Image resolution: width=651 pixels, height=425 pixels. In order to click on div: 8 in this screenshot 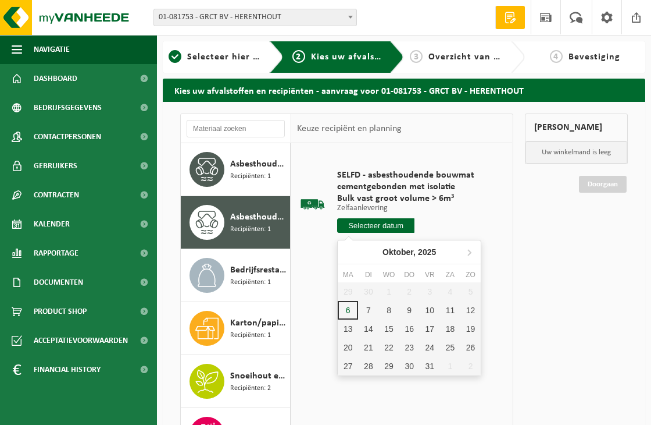, I will do `click(389, 310)`.